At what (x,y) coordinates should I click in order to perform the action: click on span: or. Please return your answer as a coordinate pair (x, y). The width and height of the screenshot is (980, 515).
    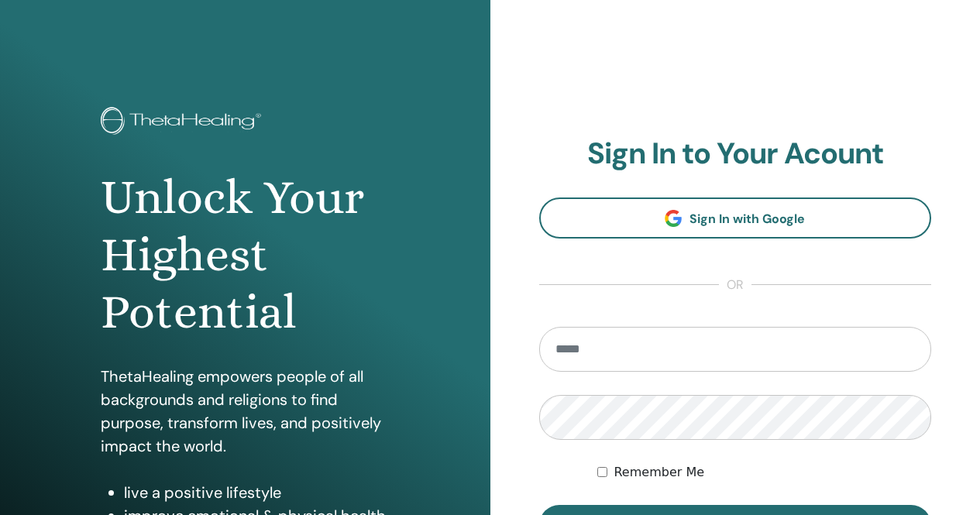
    Looking at the image, I should click on (735, 285).